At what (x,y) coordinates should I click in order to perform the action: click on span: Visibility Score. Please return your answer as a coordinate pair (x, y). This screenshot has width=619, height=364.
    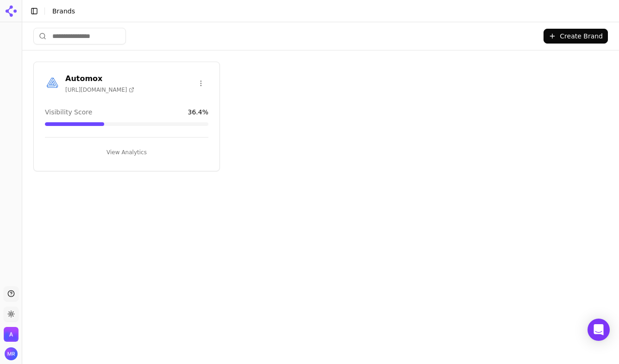
    Looking at the image, I should click on (68, 112).